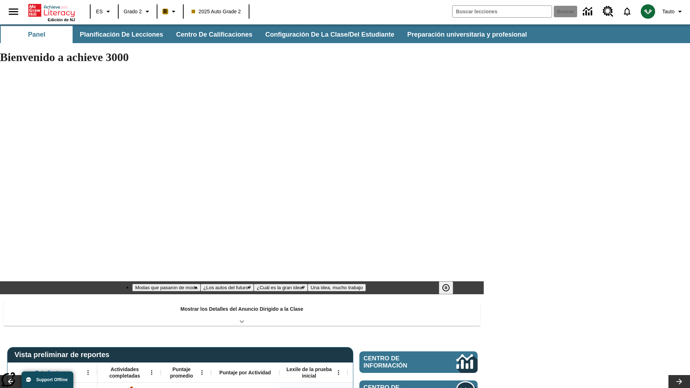  What do you see at coordinates (309, 372) in the screenshot?
I see `span: Lexile de la prueba inicial` at bounding box center [309, 372].